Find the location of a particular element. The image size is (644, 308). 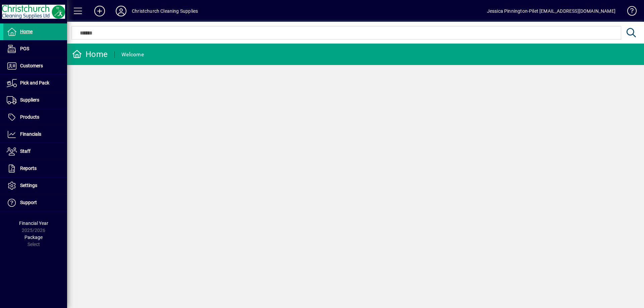

div: Christchurch Cleaning Supplies is located at coordinates (165, 11).